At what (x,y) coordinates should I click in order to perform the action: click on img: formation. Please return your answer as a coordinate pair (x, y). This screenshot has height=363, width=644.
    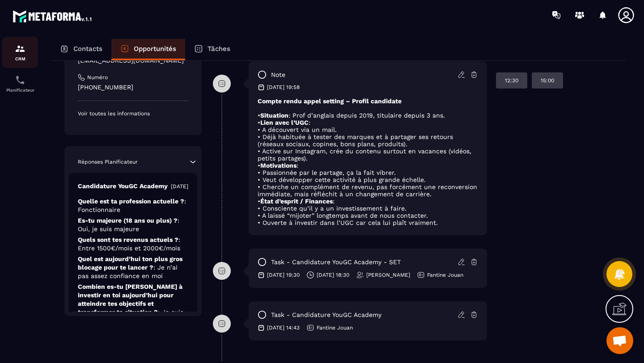
    Looking at the image, I should click on (20, 49).